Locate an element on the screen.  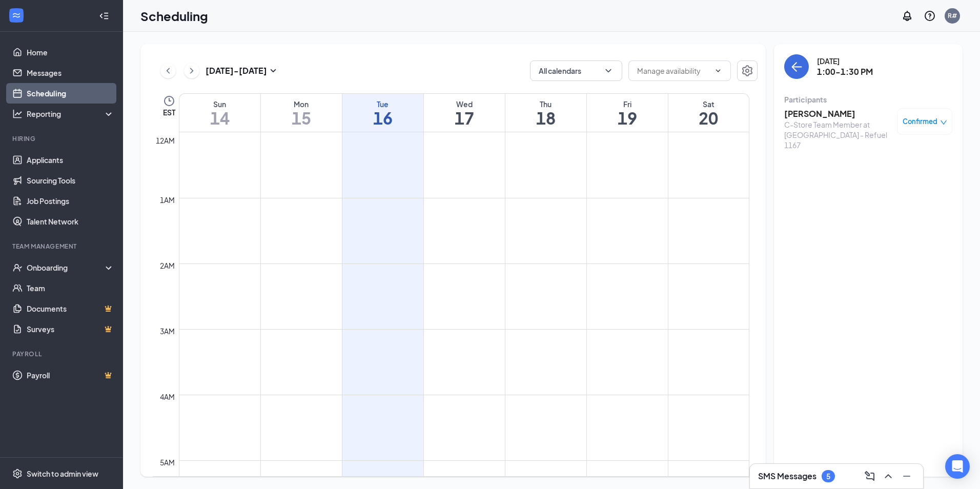
h1: 20 is located at coordinates (709, 118).